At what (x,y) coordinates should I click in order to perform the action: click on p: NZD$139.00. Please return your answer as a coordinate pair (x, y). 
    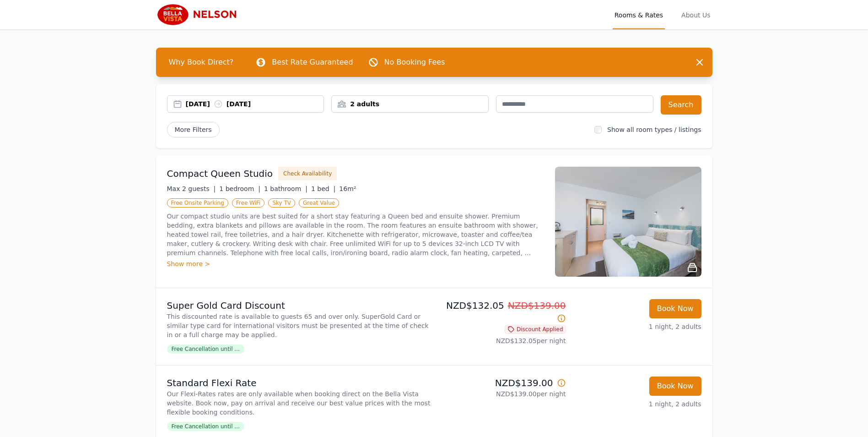
    Looking at the image, I should click on (502, 382).